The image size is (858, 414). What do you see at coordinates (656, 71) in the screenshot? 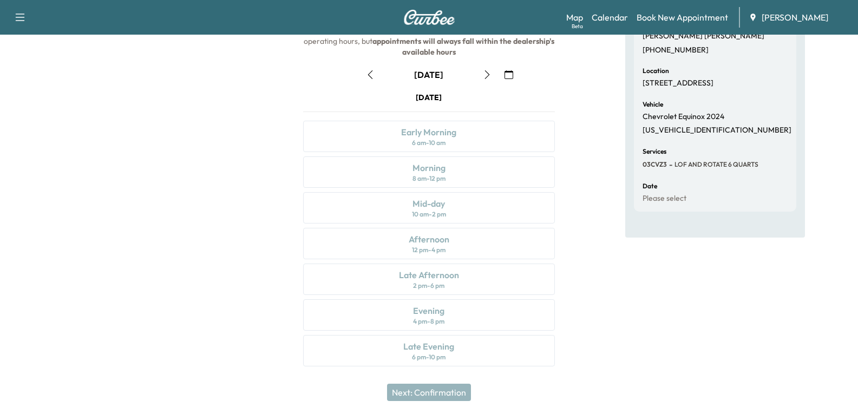
I see `h6: Location` at bounding box center [656, 71].